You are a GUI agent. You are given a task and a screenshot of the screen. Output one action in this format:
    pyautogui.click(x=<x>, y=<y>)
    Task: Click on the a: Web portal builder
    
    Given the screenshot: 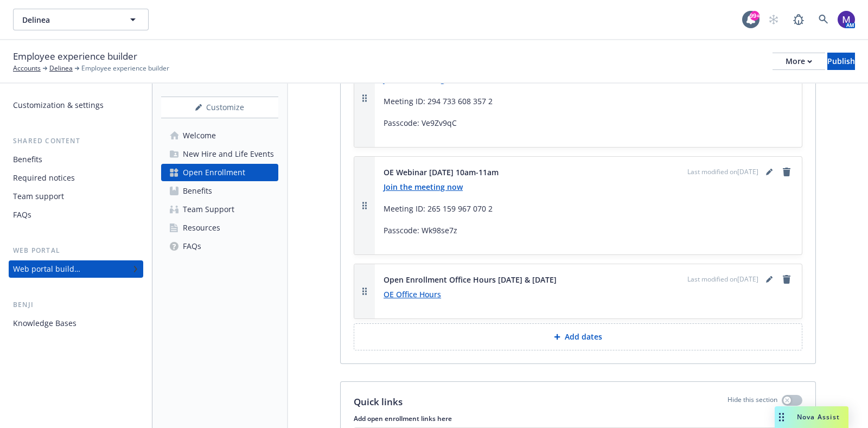 What is the action you would take?
    pyautogui.click(x=76, y=269)
    